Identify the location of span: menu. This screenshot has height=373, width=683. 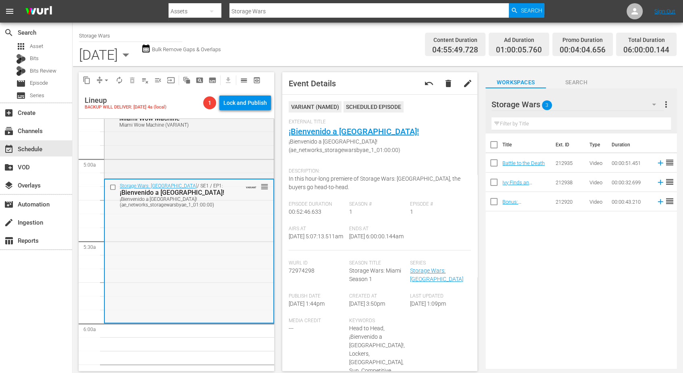
(10, 11).